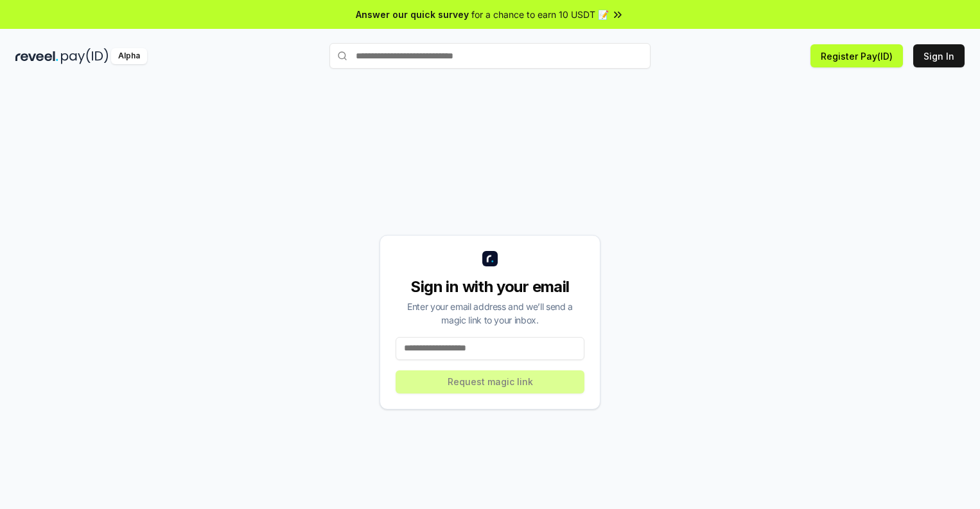 The height and width of the screenshot is (509, 980). What do you see at coordinates (540, 14) in the screenshot?
I see `span: for a chance to earn 10 USDT 📝` at bounding box center [540, 14].